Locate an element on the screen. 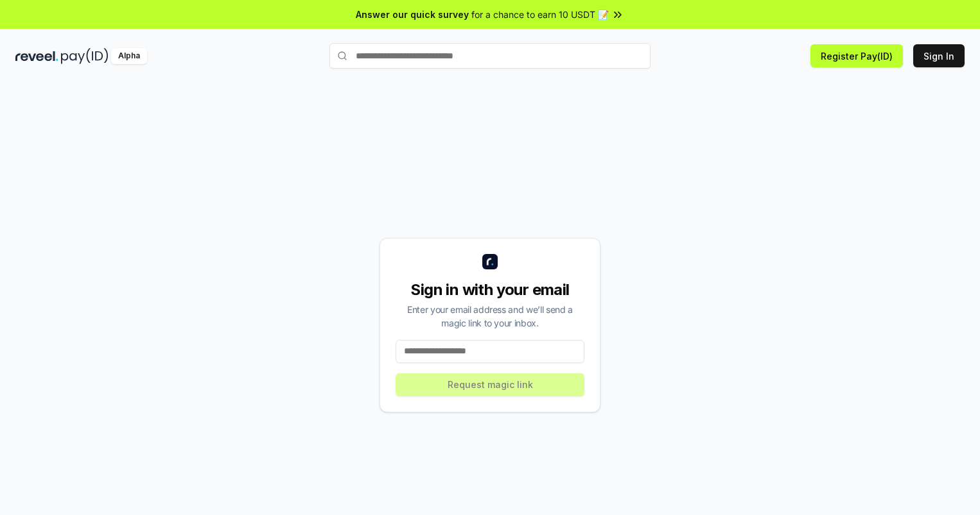 This screenshot has width=980, height=515. span: for a chance to earn 10 USDT 📝 is located at coordinates (540, 14).